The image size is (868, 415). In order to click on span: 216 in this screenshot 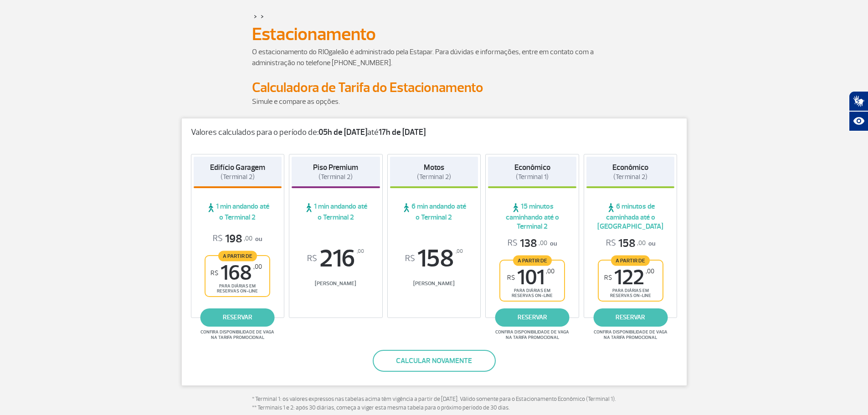, I will do `click(336, 259)`.